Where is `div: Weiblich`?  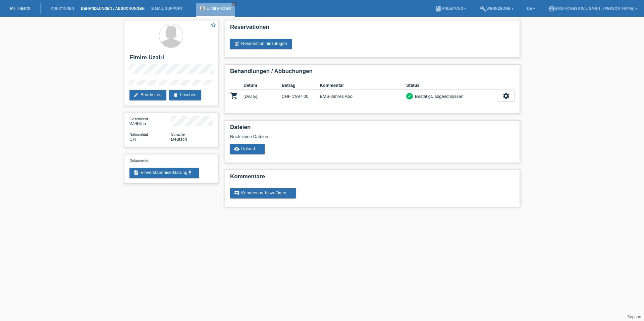 div: Weiblich is located at coordinates (150, 121).